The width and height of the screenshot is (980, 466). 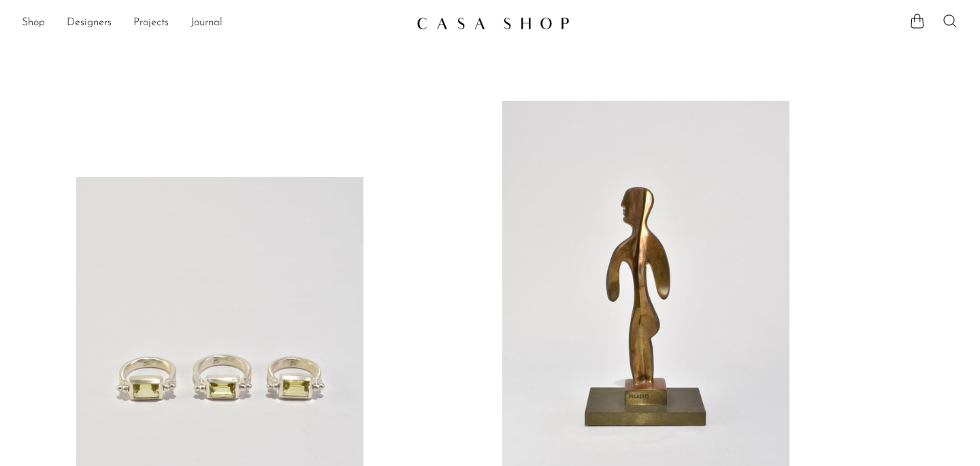 What do you see at coordinates (89, 23) in the screenshot?
I see `a: Designers` at bounding box center [89, 23].